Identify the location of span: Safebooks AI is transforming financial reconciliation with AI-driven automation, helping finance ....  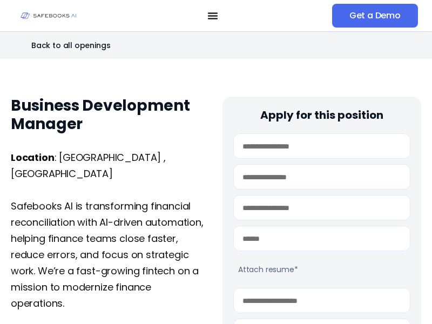
(107, 254).